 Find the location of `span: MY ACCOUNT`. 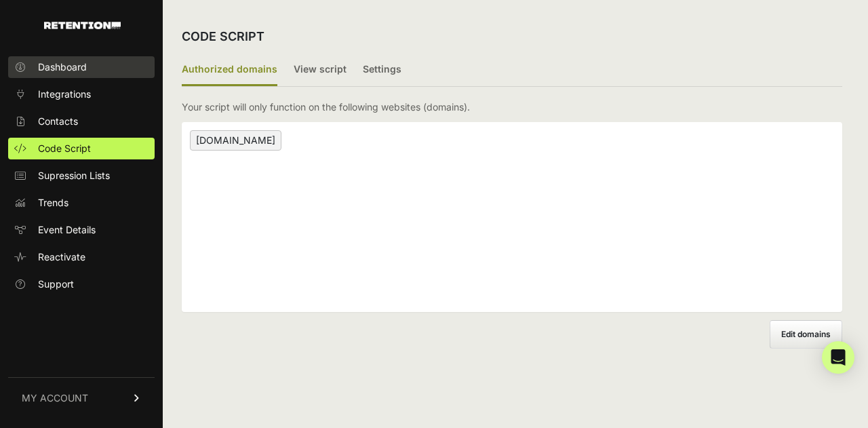

span: MY ACCOUNT is located at coordinates (55, 398).